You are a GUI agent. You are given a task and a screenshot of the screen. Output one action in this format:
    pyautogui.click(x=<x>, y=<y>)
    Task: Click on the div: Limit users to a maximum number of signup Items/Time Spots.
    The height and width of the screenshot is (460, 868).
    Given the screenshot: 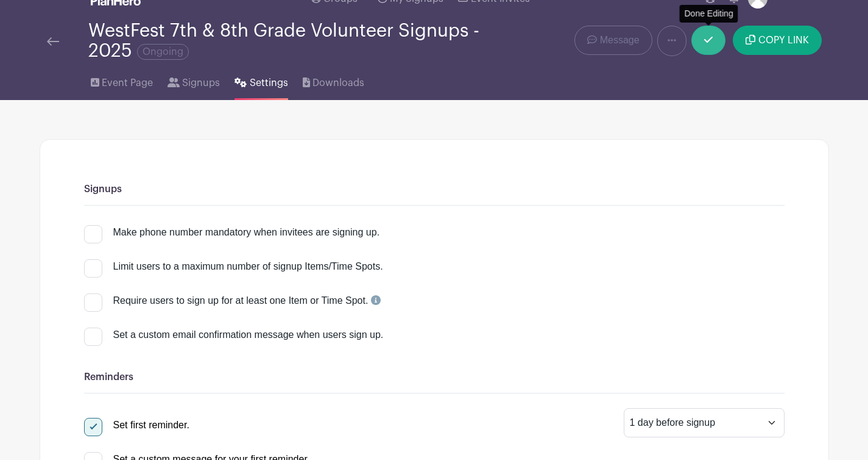 What is the action you would take?
    pyautogui.click(x=248, y=266)
    